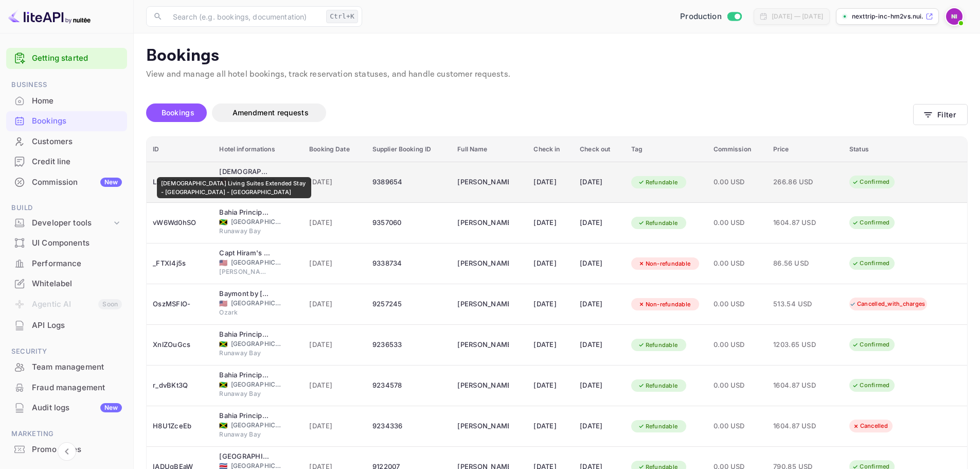 The width and height of the screenshot is (980, 469). I want to click on div: New, so click(111, 408).